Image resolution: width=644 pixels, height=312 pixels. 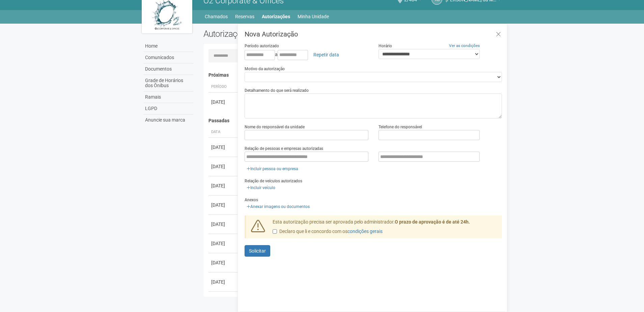 What do you see at coordinates (223, 87) in the screenshot?
I see `th: Período` at bounding box center [223, 87].